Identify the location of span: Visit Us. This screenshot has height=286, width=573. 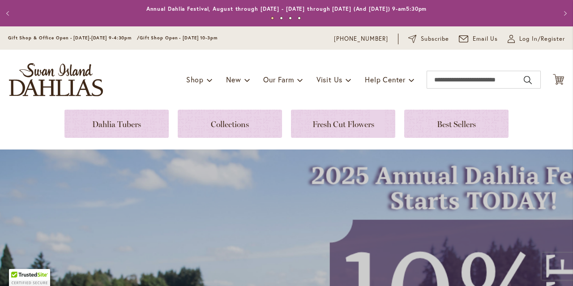
(329, 79).